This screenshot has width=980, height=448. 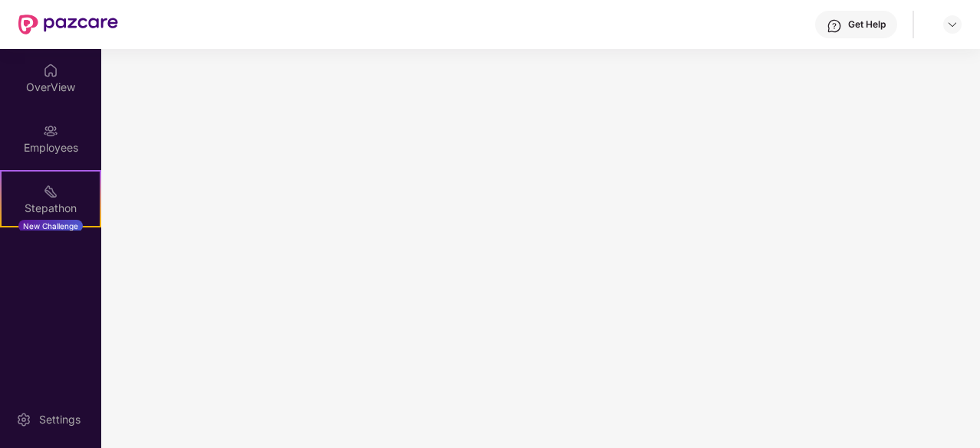 I want to click on div: Stepathon, so click(x=50, y=209).